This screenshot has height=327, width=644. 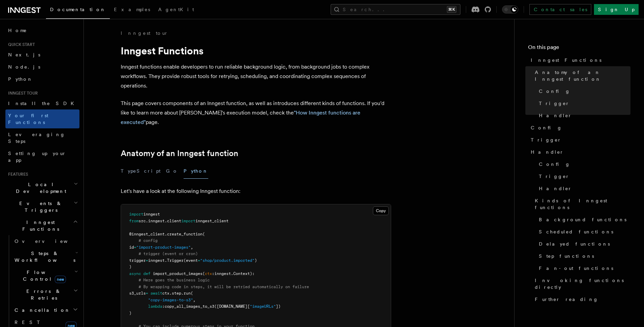 What do you see at coordinates (140, 171) in the screenshot?
I see `button: TypeScript` at bounding box center [140, 171].